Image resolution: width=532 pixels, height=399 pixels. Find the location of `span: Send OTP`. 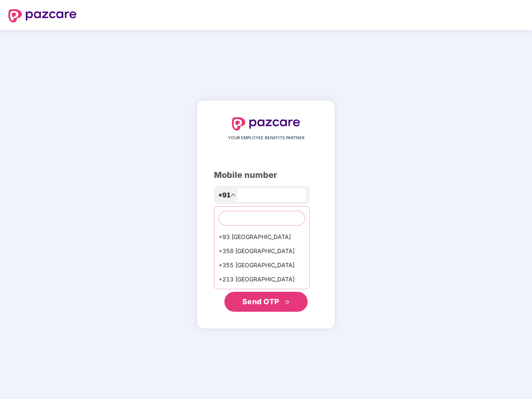

span: Send OTP is located at coordinates (260, 301).